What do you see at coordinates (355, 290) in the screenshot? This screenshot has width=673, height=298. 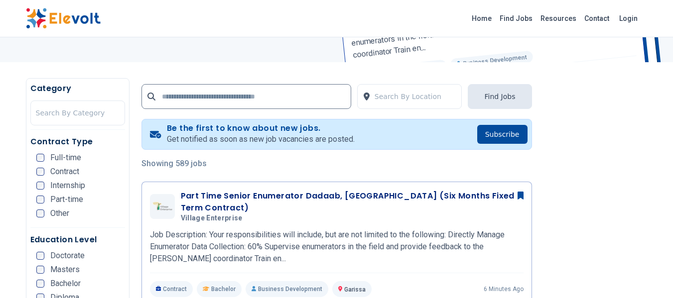 I see `span: Garissa` at bounding box center [355, 290].